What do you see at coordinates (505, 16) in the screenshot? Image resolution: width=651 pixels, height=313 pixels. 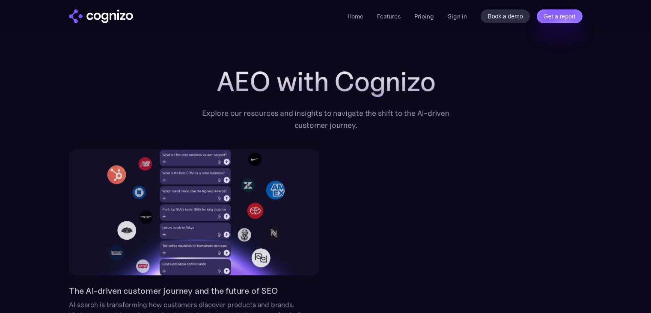 I see `a: Book a demo` at bounding box center [505, 16].